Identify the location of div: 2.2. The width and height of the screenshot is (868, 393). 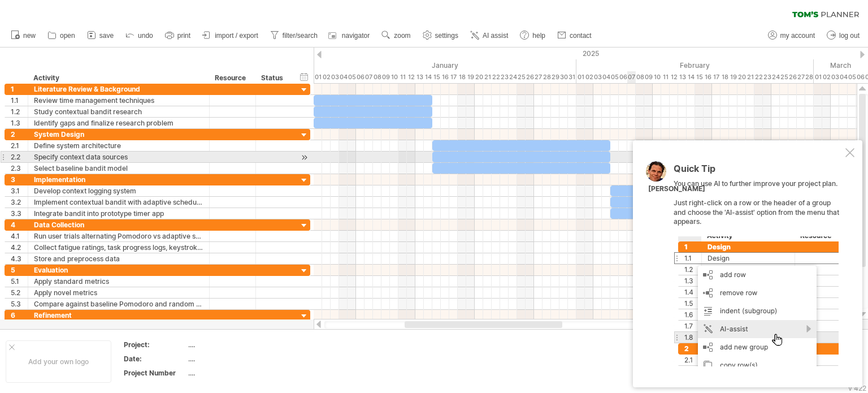
(19, 156).